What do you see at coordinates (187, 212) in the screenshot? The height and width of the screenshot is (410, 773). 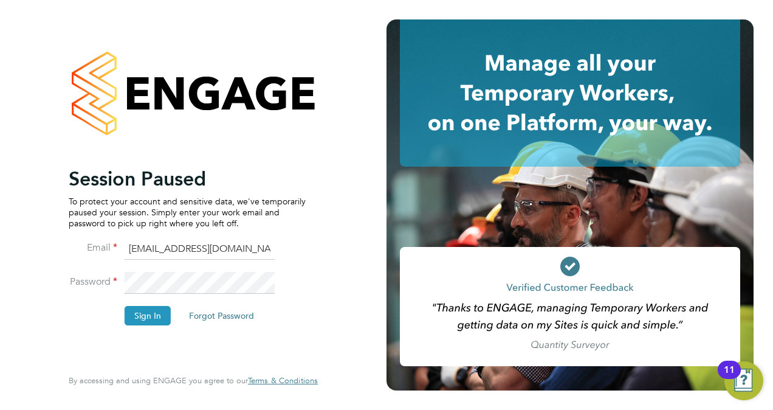 I see `p: To protect your account and sensitive data, we've temporarily paused your session. Simply enter y...` at bounding box center [187, 212].